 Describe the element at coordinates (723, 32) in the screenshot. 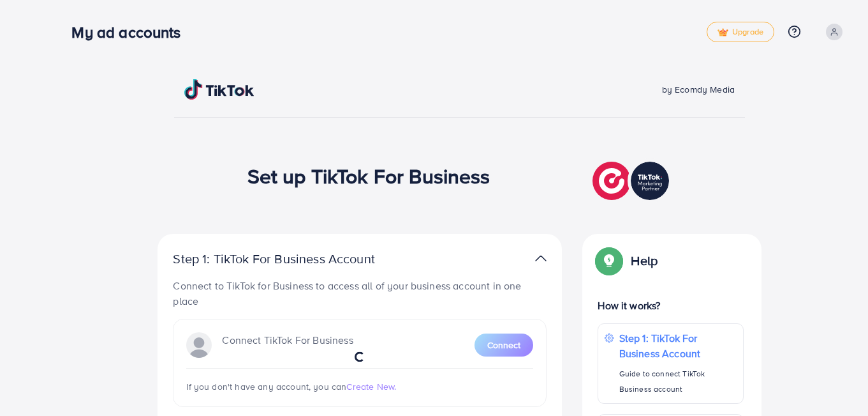

I see `img: tick` at that location.